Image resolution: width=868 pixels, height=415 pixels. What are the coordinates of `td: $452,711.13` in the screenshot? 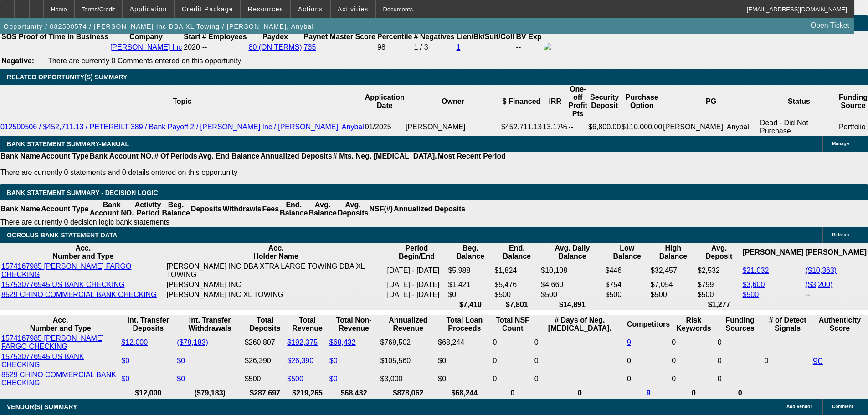 It's located at (521, 127).